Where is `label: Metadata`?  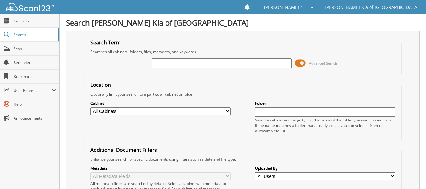
label: Metadata is located at coordinates (160, 168).